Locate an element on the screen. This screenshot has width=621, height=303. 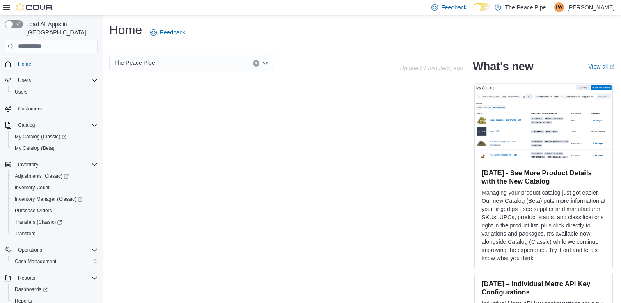
a: Users is located at coordinates (21, 92).